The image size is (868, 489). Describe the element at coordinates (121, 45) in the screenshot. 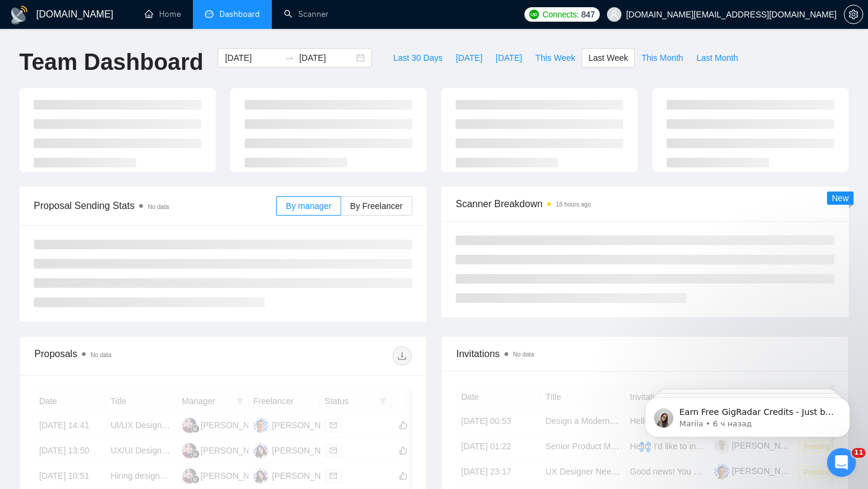

I see `div: message notification from Mariia, 6 ч назад. Earn Free GigRadar Credits - Just by Sharing Your St...` at that location.